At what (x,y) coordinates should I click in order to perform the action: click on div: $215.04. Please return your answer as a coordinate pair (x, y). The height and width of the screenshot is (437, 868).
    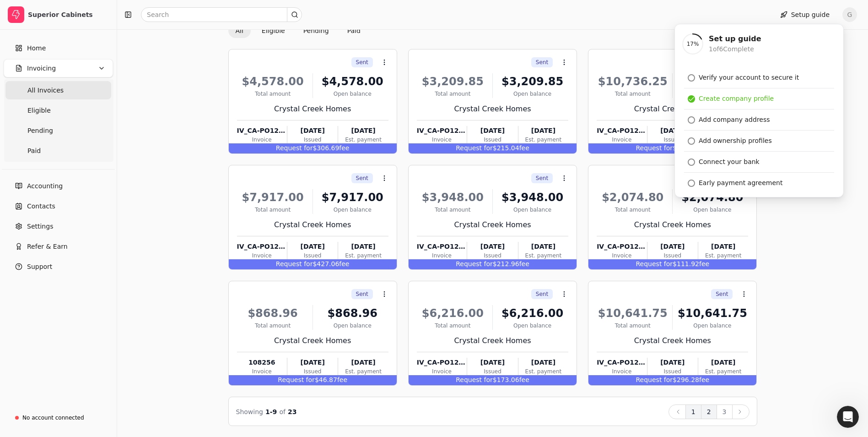
    Looking at the image, I should click on (492, 148).